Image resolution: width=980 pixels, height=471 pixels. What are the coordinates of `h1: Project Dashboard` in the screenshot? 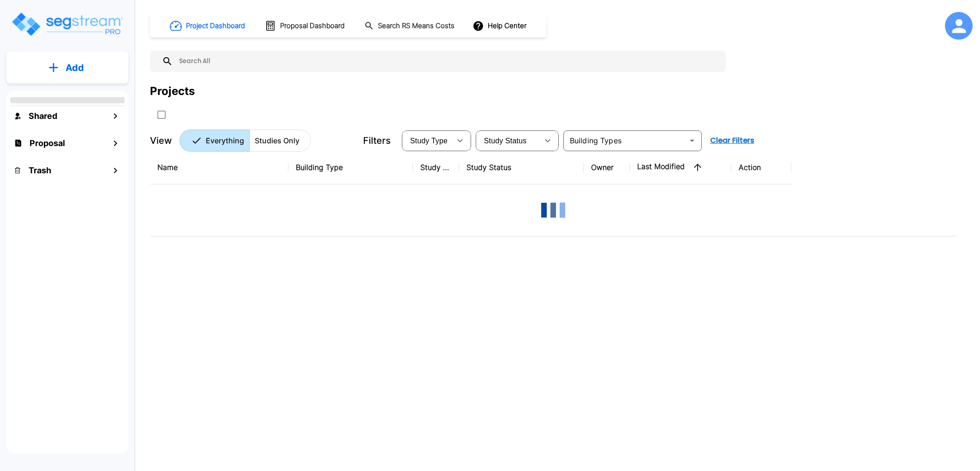 It's located at (215, 26).